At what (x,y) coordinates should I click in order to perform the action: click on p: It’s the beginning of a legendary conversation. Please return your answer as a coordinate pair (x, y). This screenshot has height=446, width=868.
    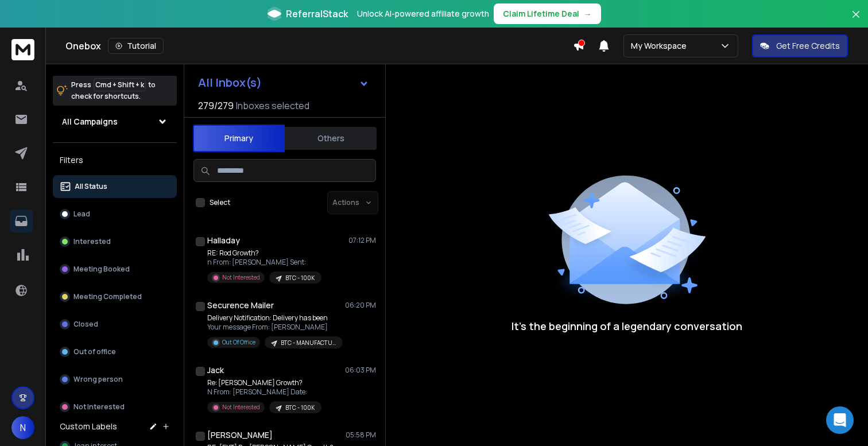
    Looking at the image, I should click on (626, 326).